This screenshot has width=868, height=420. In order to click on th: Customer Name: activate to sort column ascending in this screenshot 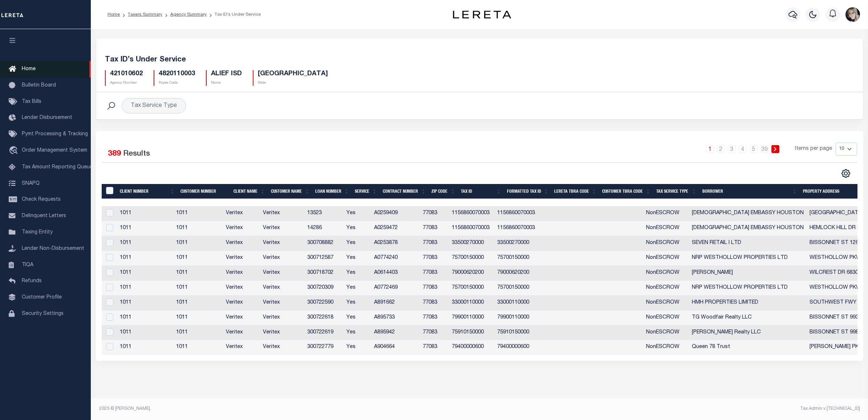, I will do `click(290, 191)`.